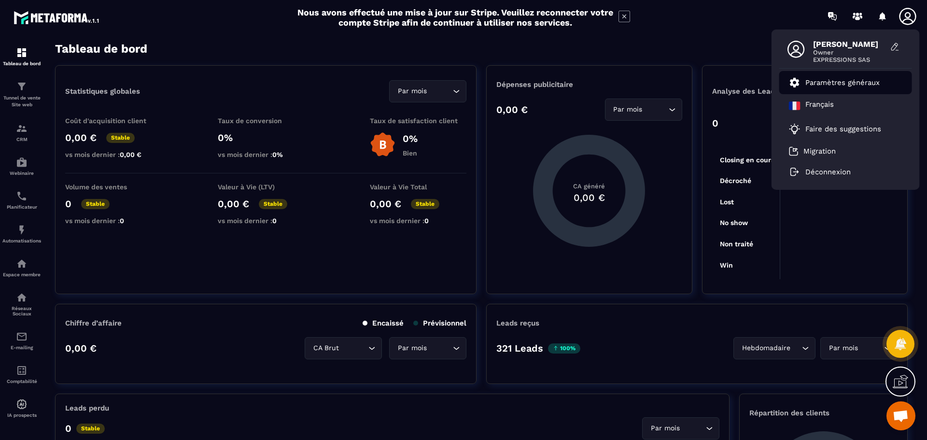 This screenshot has width=927, height=440. I want to click on tspan: Win, so click(726, 265).